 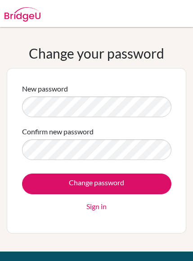 What do you see at coordinates (58, 131) in the screenshot?
I see `label: Confirm new password` at bounding box center [58, 131].